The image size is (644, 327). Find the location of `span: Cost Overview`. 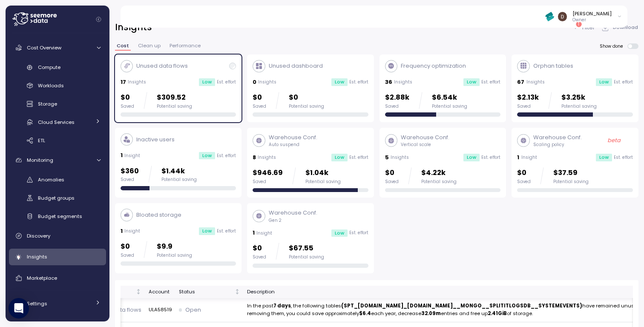

span: Cost Overview is located at coordinates (44, 48).